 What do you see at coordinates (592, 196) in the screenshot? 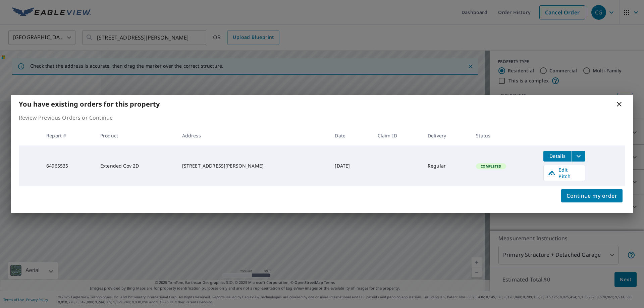
I see `span: Continue my order` at bounding box center [592, 196].